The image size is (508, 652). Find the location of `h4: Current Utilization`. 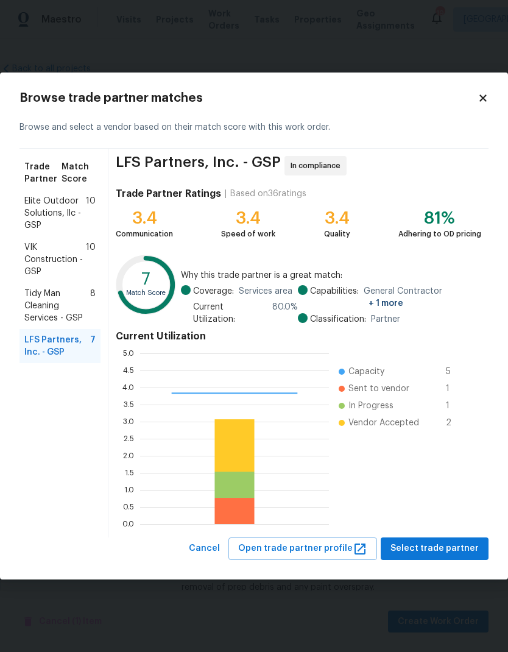

h4: Current Utilization is located at coordinates (299, 336).